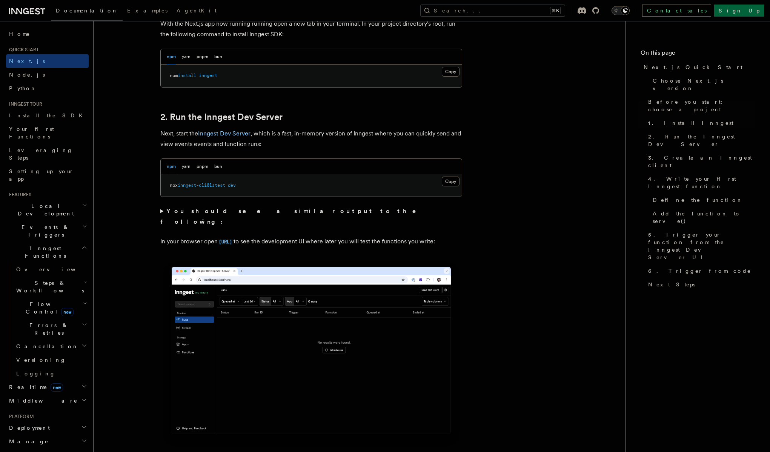 This screenshot has height=452, width=770. I want to click on span: Examples, so click(147, 11).